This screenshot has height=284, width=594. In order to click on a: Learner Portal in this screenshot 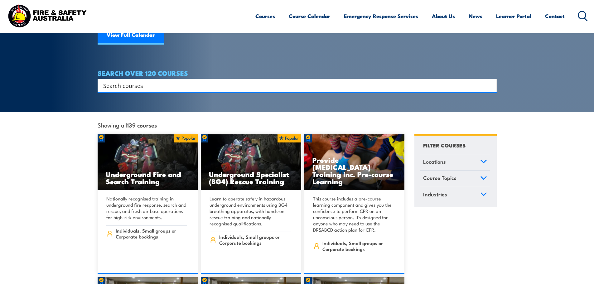, I will do `click(514, 16)`.